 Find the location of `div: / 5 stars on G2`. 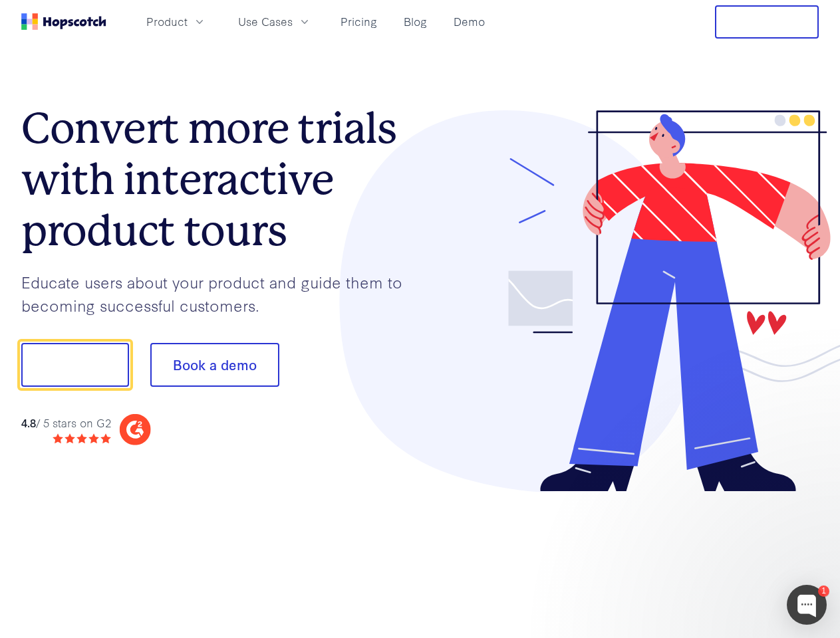

div: / 5 stars on G2 is located at coordinates (66, 423).